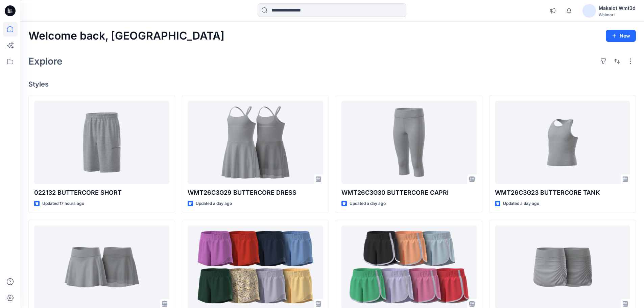 Image resolution: width=644 pixels, height=308 pixels. What do you see at coordinates (562, 193) in the screenshot?
I see `p: WMT26C3G23 BUTTERCORE TANK` at bounding box center [562, 193].